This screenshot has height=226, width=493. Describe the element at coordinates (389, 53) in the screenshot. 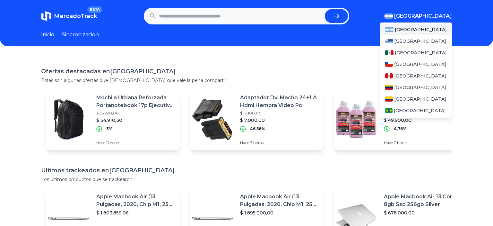

I see `img: Mexico` at that location.